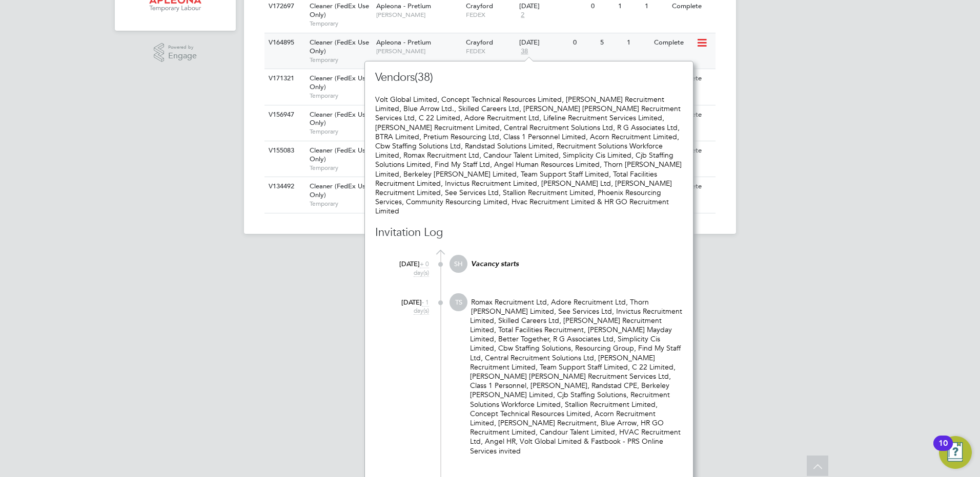 The image size is (980, 477). Describe the element at coordinates (421, 307) in the screenshot. I see `span: - 1 day(s)` at that location.